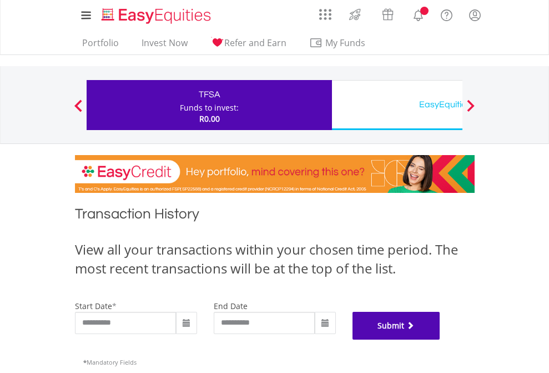  Describe the element at coordinates (471, 111) in the screenshot. I see `button: Next` at that location.